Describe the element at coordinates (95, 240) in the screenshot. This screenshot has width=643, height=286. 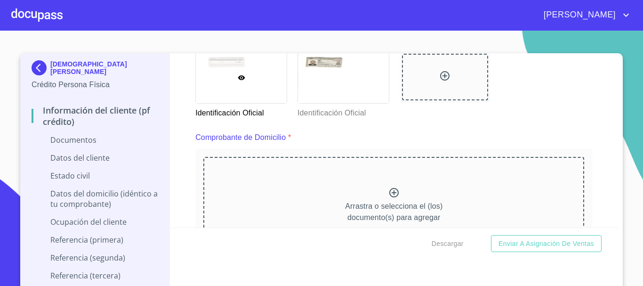
I see `p: Referencia (primera)` at that location.